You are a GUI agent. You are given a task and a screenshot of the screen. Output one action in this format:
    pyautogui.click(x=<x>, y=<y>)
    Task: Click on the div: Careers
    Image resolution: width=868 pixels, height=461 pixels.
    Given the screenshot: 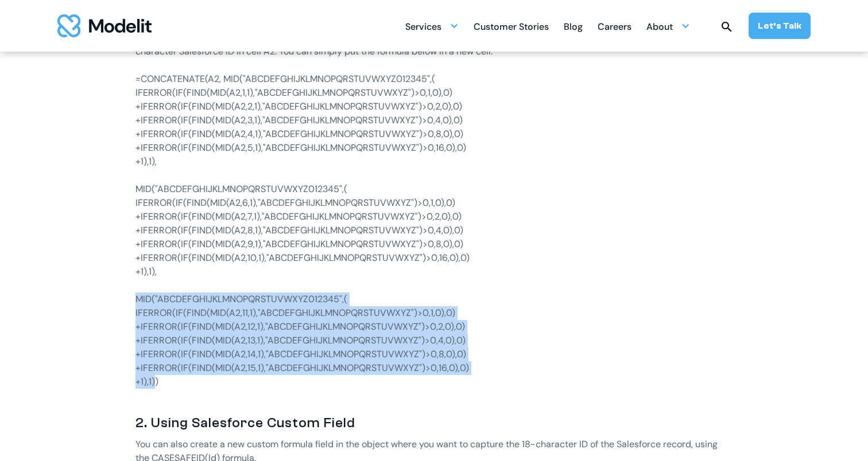 What is the action you would take?
    pyautogui.click(x=614, y=28)
    